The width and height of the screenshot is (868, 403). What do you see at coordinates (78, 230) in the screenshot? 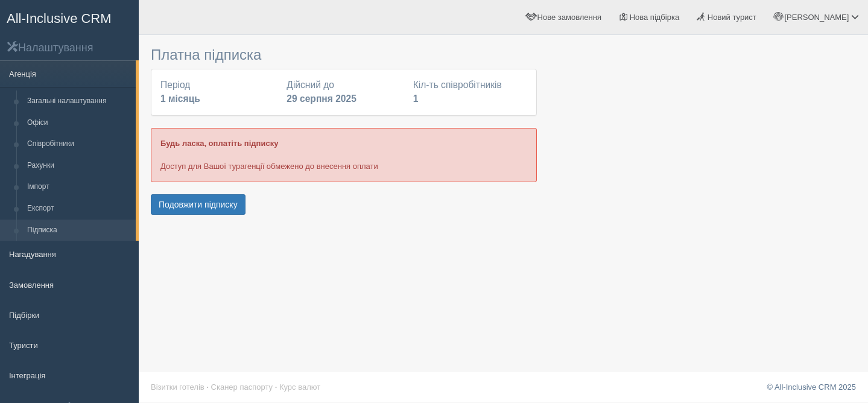
I see `a: Підписка` at bounding box center [78, 230].